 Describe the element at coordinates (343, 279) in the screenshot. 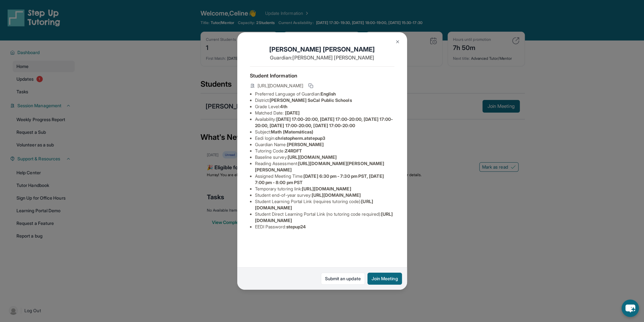

I see `a: Submit an update` at that location.